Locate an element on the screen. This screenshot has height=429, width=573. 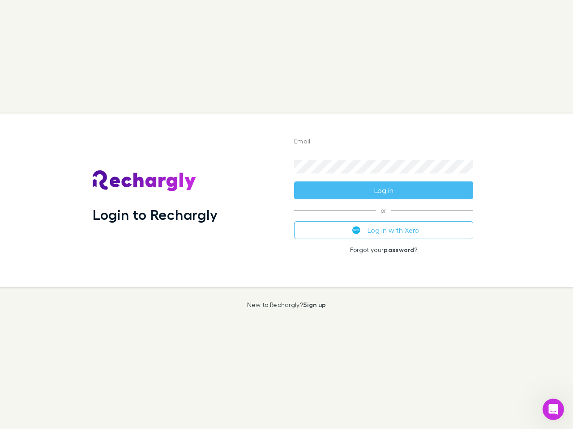
button: Log in with Xero is located at coordinates (383, 230).